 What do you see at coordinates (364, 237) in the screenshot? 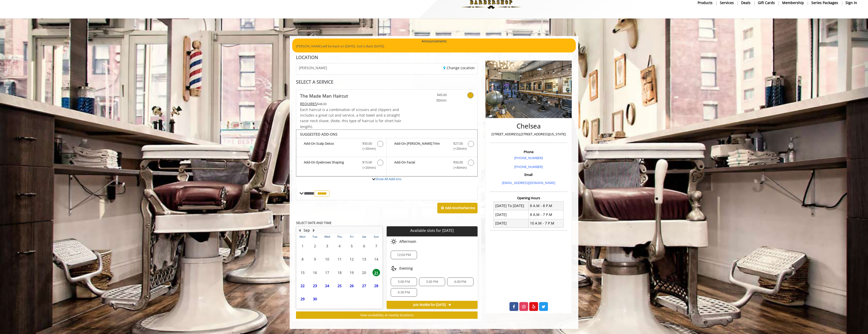
I see `th: Sat` at bounding box center [364, 237].